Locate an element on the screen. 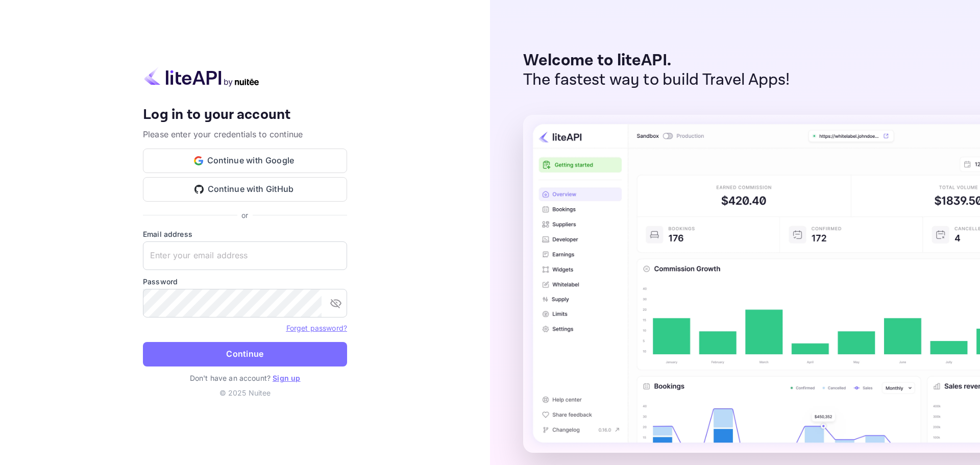 Image resolution: width=980 pixels, height=465 pixels. p: or is located at coordinates (245, 215).